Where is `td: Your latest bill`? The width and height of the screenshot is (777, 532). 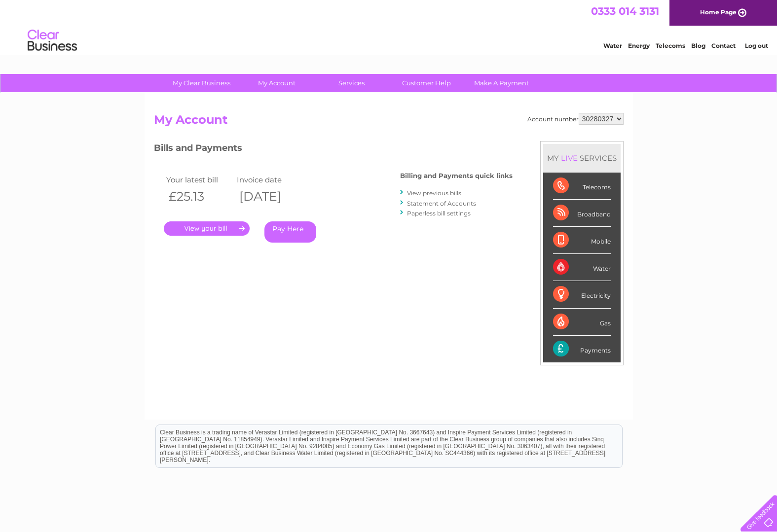
td: Your latest bill is located at coordinates (199, 180).